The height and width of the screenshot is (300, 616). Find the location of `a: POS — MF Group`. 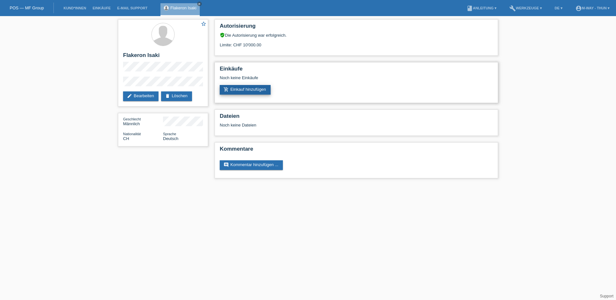

a: POS — MF Group is located at coordinates (27, 8).